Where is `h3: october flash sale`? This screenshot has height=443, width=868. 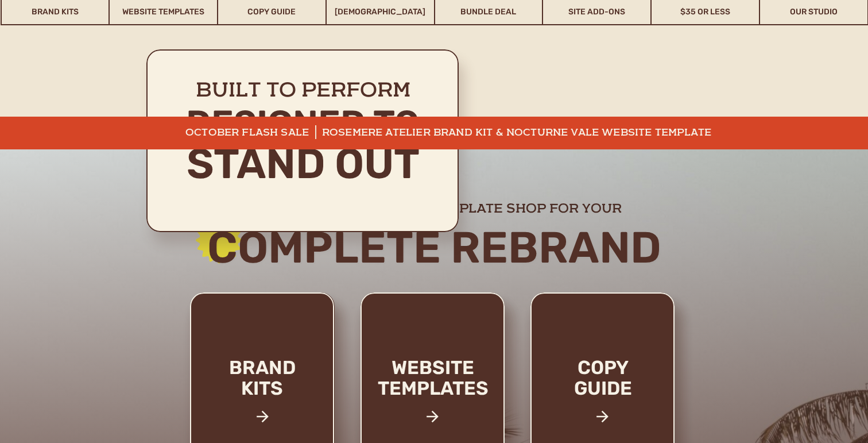
h3: october flash sale is located at coordinates (256, 134).